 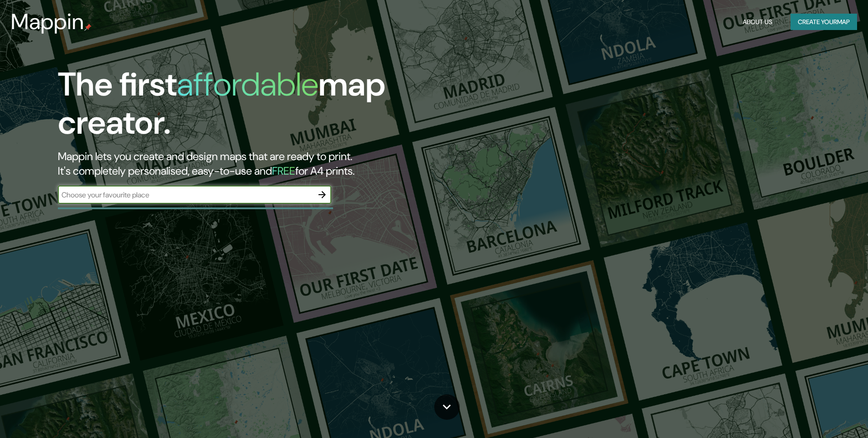 I want to click on button: Create yourmap, so click(x=823, y=22).